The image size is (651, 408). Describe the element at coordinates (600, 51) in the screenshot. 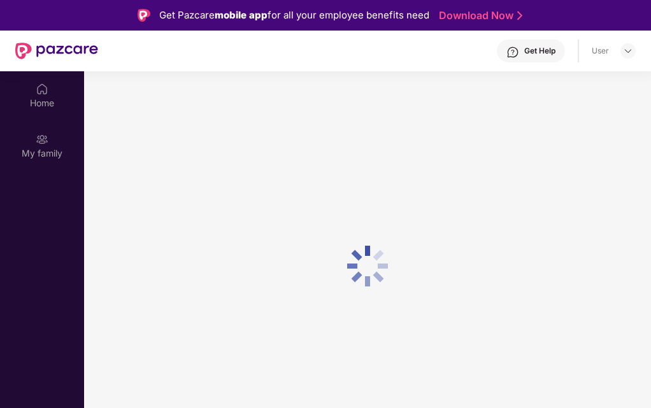

I see `div: User` at that location.